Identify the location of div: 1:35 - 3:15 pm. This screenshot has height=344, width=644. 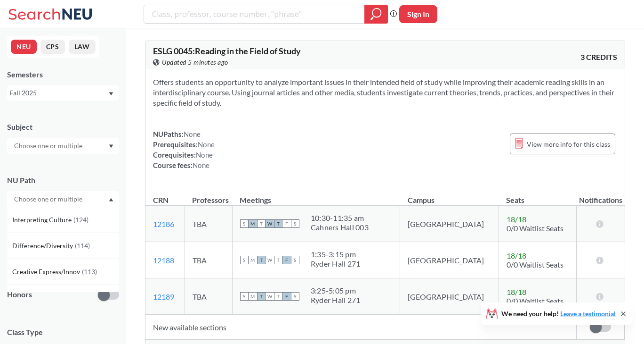
(336, 254).